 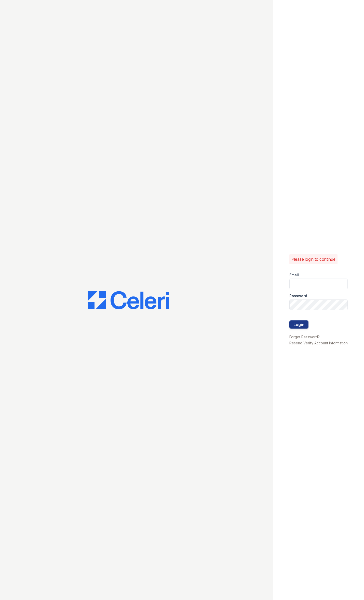 What do you see at coordinates (294, 275) in the screenshot?
I see `label: Email` at bounding box center [294, 275].